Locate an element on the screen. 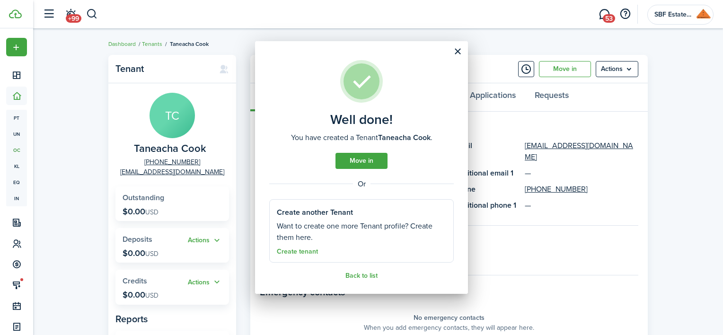 The width and height of the screenshot is (723, 335). well-done-section-title: Create another Tenant is located at coordinates (315, 213).